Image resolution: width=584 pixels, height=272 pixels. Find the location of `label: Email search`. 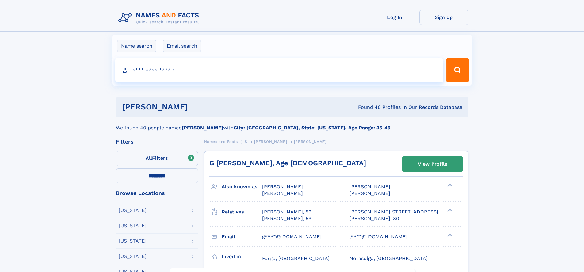

label: Email search is located at coordinates (182, 46).